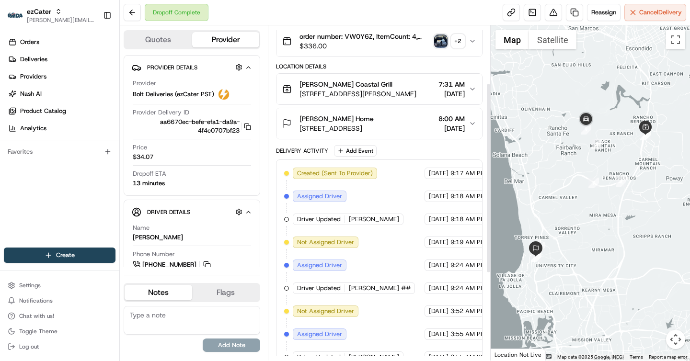 This screenshot has width=690, height=361. Describe the element at coordinates (141, 228) in the screenshot. I see `span: Name` at that location.